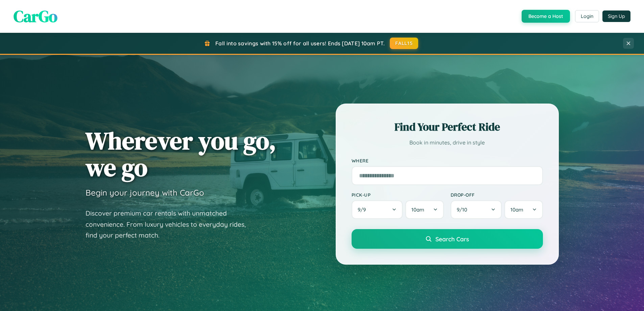 This screenshot has height=311, width=644. What do you see at coordinates (377, 210) in the screenshot?
I see `button: 9/9` at bounding box center [377, 210].